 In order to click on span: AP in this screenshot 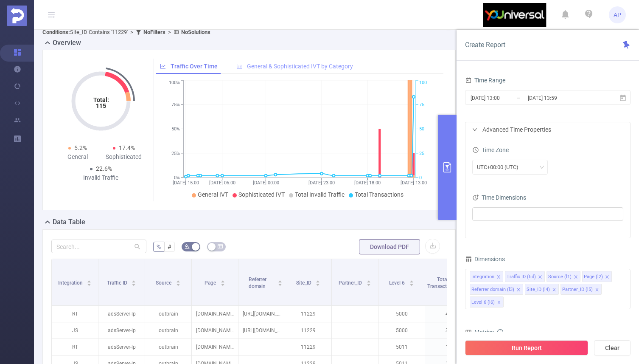, I will do `click(618, 15)`.